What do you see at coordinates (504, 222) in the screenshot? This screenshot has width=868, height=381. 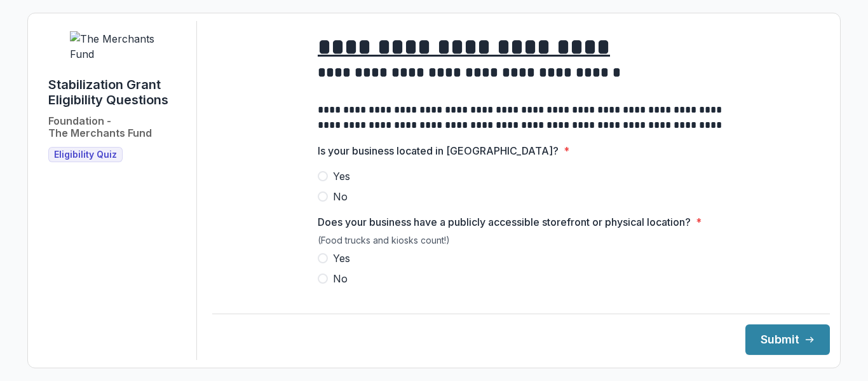 I see `p: Does your business have a publicly accessible storefront or physical location?` at bounding box center [504, 222].